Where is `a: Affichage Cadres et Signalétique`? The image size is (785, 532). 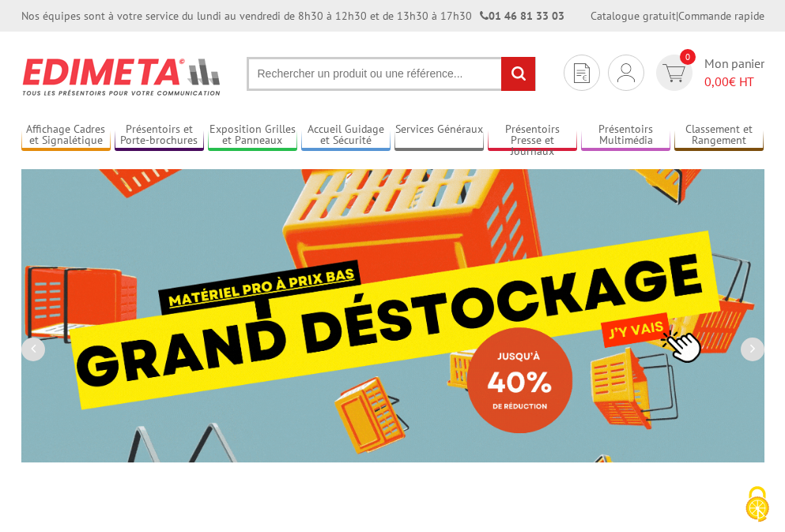
a: Affichage Cadres et Signalétique is located at coordinates (66, 135).